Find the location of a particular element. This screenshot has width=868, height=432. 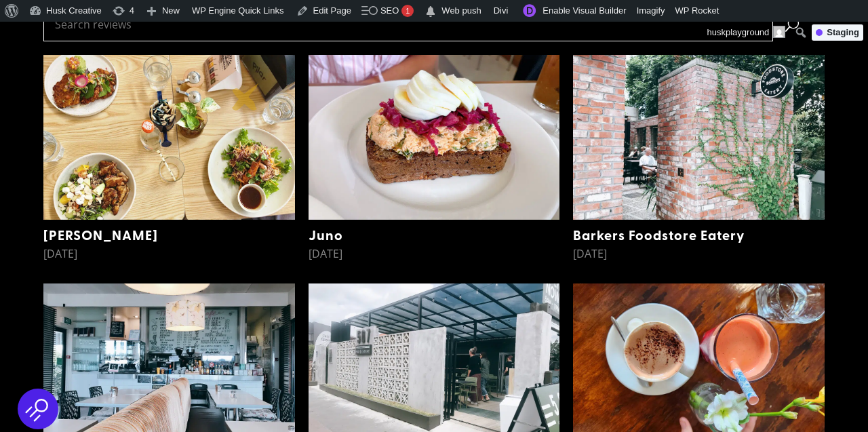

div: Staging is located at coordinates (838, 33).